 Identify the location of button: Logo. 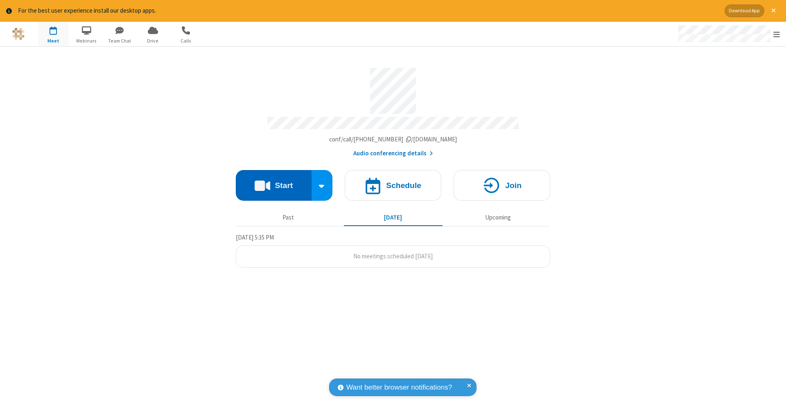
(18, 34).